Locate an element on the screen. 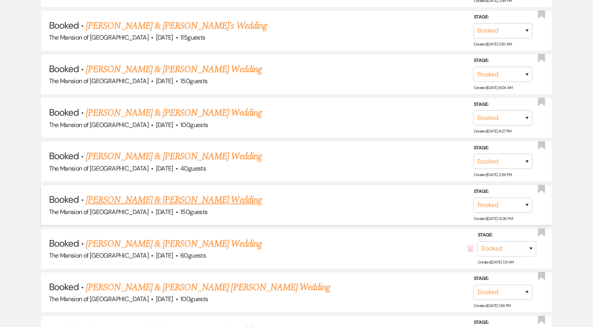 This screenshot has height=327, width=593. span: 40 guests is located at coordinates (193, 168).